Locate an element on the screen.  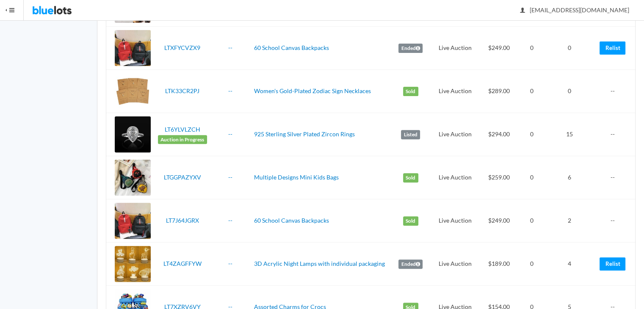
a: LTK33CR2PJ is located at coordinates (182, 91).